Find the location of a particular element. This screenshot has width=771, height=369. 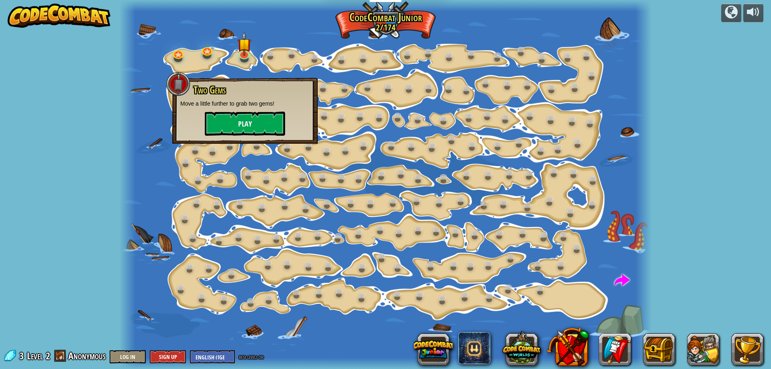

img: level-banner-started.png is located at coordinates (244, 44).